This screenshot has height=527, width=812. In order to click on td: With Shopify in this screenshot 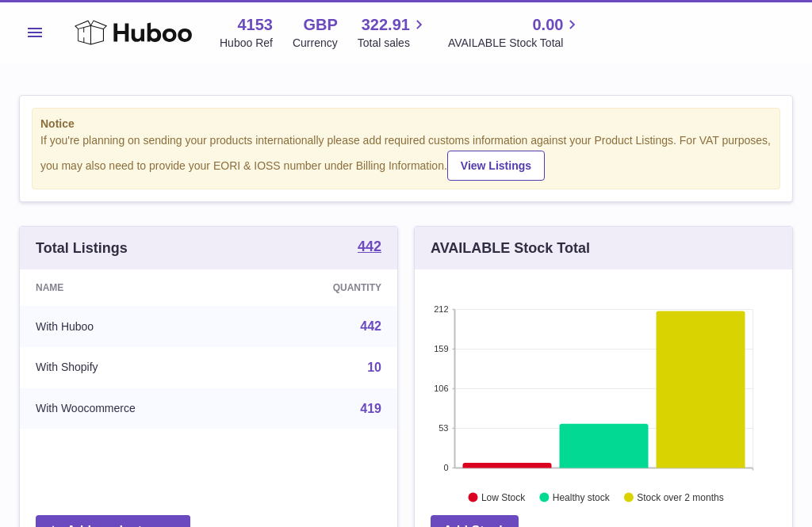, I will do `click(137, 367)`.